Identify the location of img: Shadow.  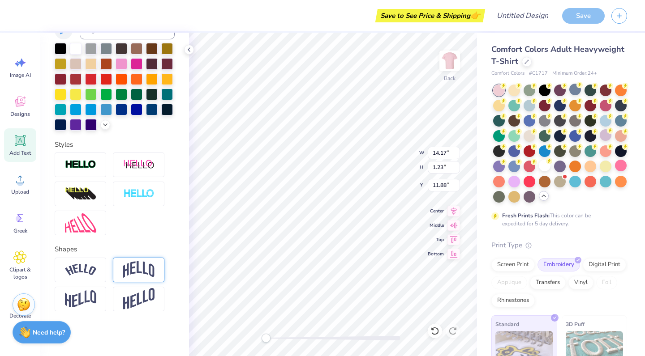
(139, 165).